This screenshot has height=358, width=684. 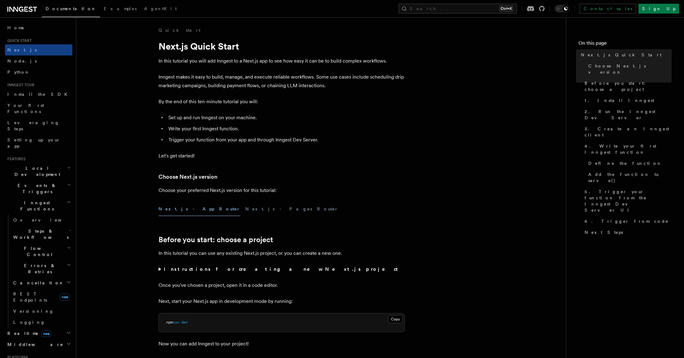 I want to click on button: Realtimenew, so click(x=38, y=333).